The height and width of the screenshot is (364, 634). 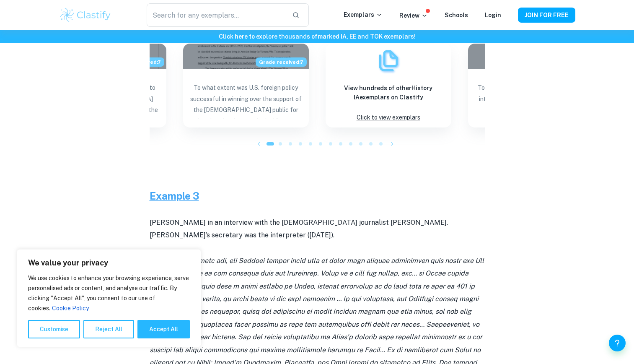 I want to click on a: Clastify logo, so click(x=86, y=15).